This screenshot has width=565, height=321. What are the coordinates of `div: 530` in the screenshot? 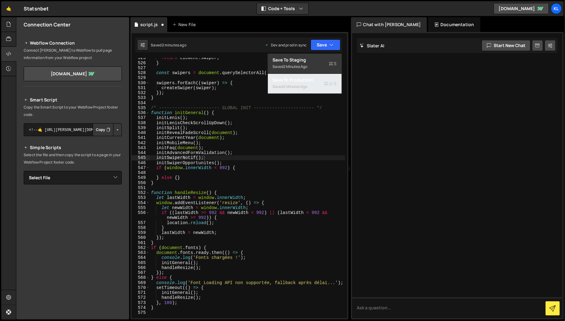 It's located at (140, 83).